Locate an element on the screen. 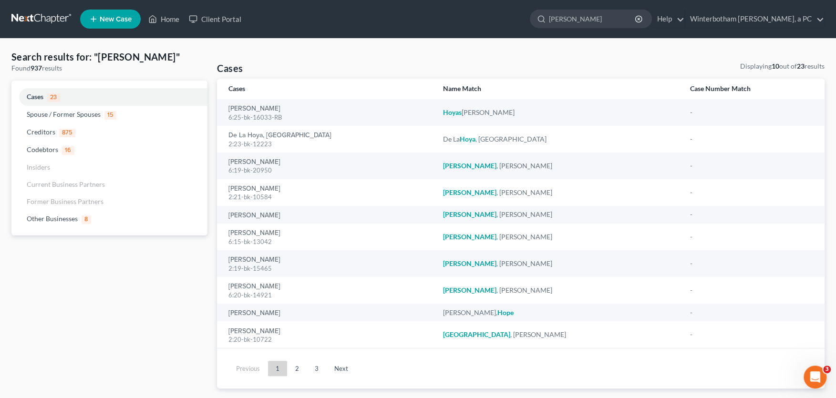 The height and width of the screenshot is (398, 836). a: Current Business Partners is located at coordinates (109, 185).